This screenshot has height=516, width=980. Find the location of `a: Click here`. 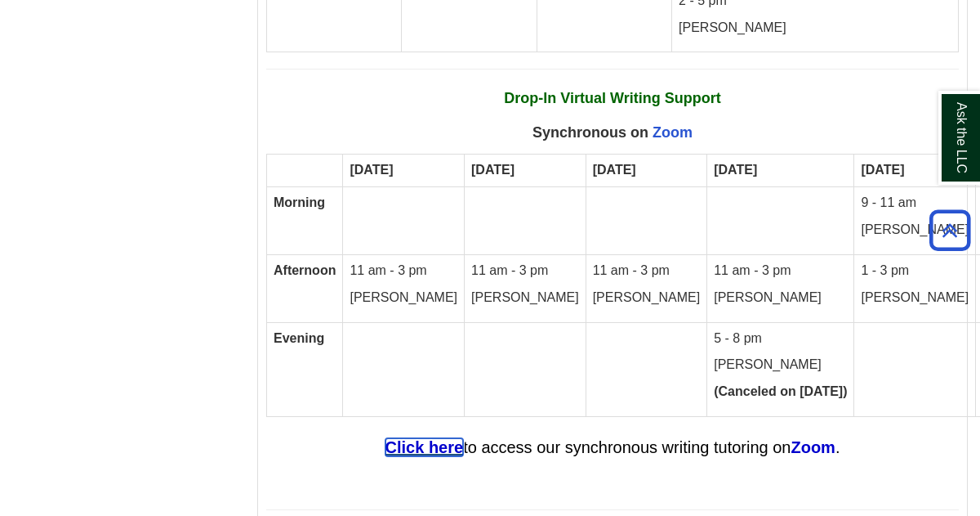

a: Click here is located at coordinates (425, 447).